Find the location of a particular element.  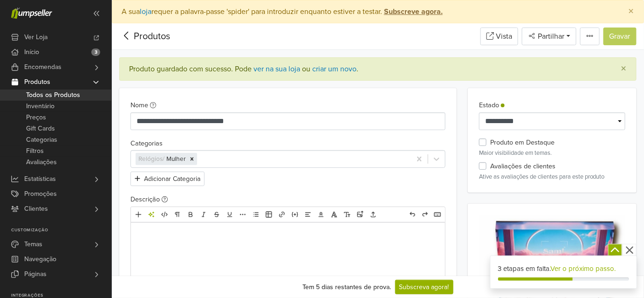

span: Produtos is located at coordinates (37, 82).